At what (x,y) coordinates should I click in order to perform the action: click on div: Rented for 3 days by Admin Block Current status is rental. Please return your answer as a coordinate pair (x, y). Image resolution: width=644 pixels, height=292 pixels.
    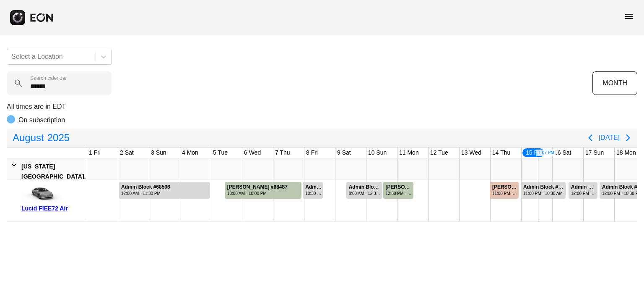
    Looking at the image, I should click on (165, 189).